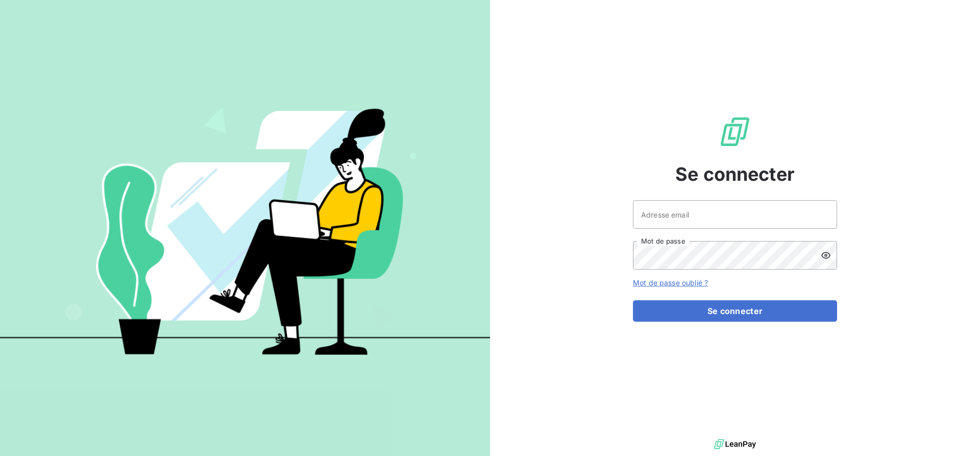 Image resolution: width=980 pixels, height=456 pixels. Describe the element at coordinates (735, 174) in the screenshot. I see `span: Se connecter` at that location.